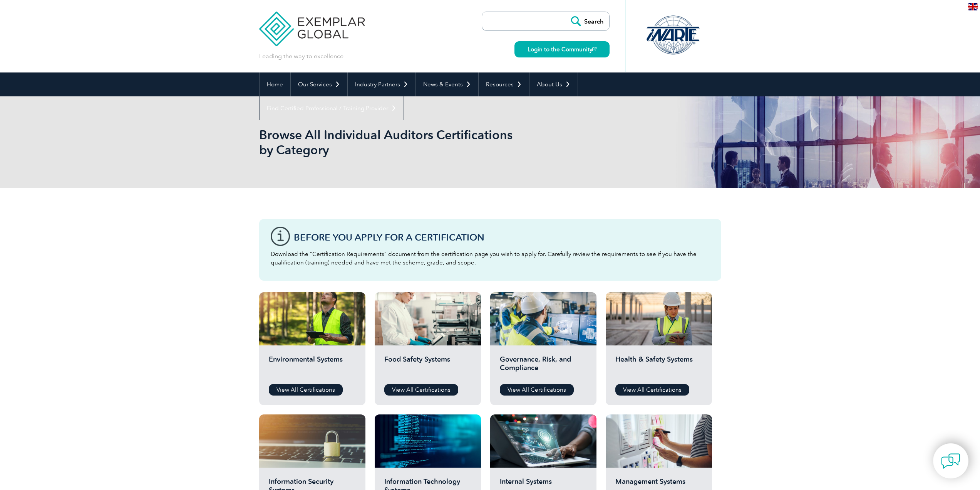 This screenshot has height=490, width=980. I want to click on img: en, so click(973, 6).